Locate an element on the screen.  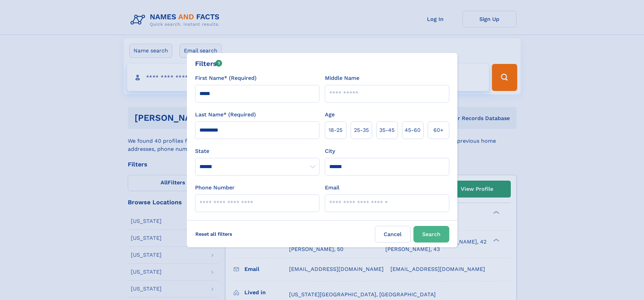
label: Reset all filters is located at coordinates (214, 234).